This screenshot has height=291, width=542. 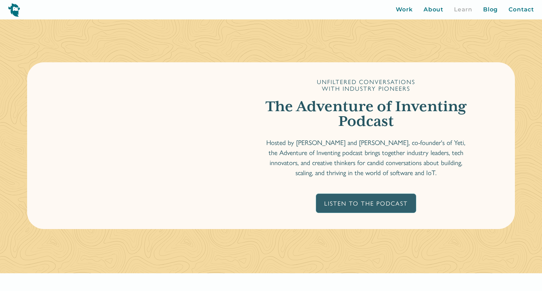 I want to click on a: Learn, so click(x=463, y=10).